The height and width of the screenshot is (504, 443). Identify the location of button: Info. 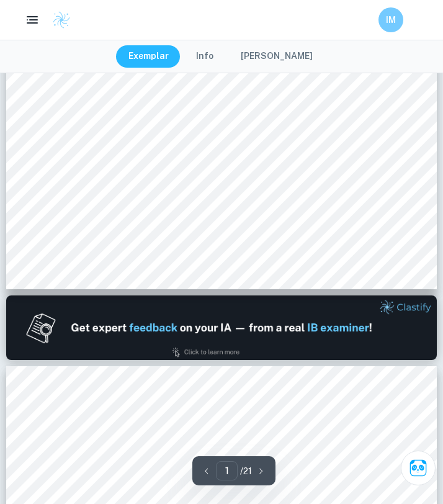
(205, 56).